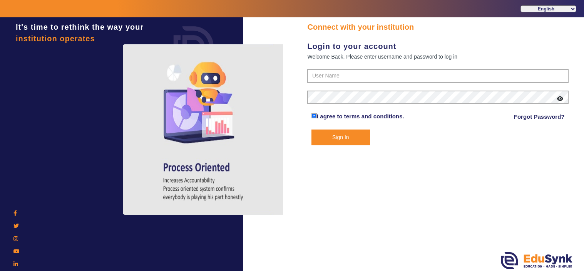  Describe the element at coordinates (204, 129) in the screenshot. I see `img: login4.png` at that location.